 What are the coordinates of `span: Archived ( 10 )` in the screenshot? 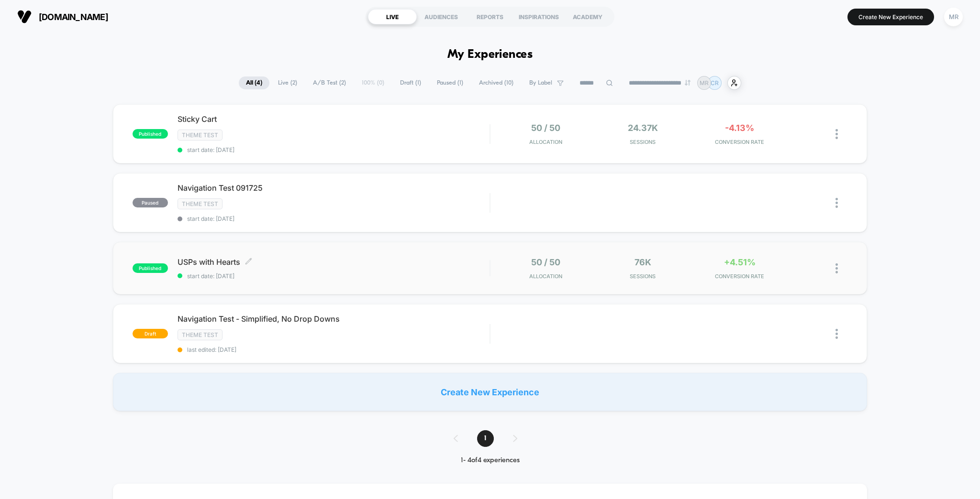 It's located at (496, 83).